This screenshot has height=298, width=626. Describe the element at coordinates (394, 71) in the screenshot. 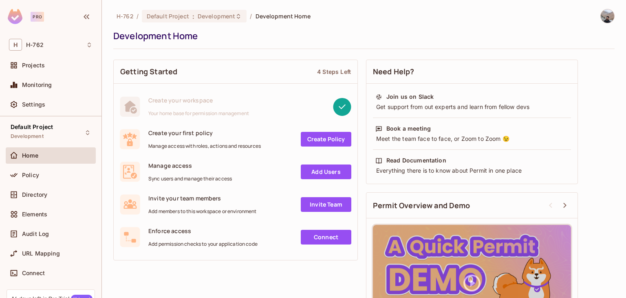

I see `span: Need Help?` at that location.